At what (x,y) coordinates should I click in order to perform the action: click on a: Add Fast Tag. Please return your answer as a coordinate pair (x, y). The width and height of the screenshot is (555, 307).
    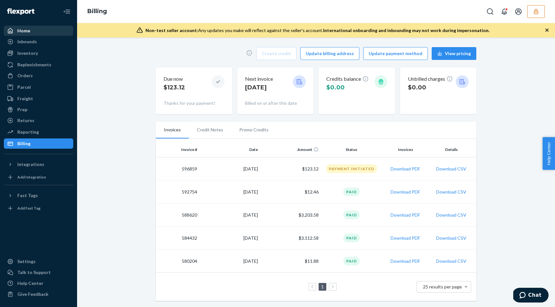
    Looking at the image, I should click on (39, 209).